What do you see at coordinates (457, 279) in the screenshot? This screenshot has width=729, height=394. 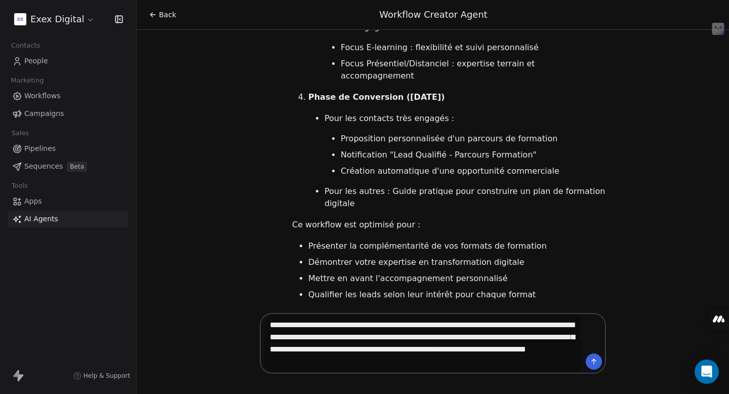 I see `li: Mettre en avant l'accompagnement personnalisé` at bounding box center [457, 279].